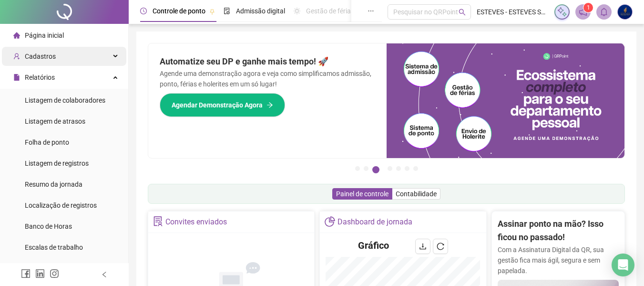 Image resolution: width=644 pixels, height=286 pixels. I want to click on span: Cadastros, so click(40, 56).